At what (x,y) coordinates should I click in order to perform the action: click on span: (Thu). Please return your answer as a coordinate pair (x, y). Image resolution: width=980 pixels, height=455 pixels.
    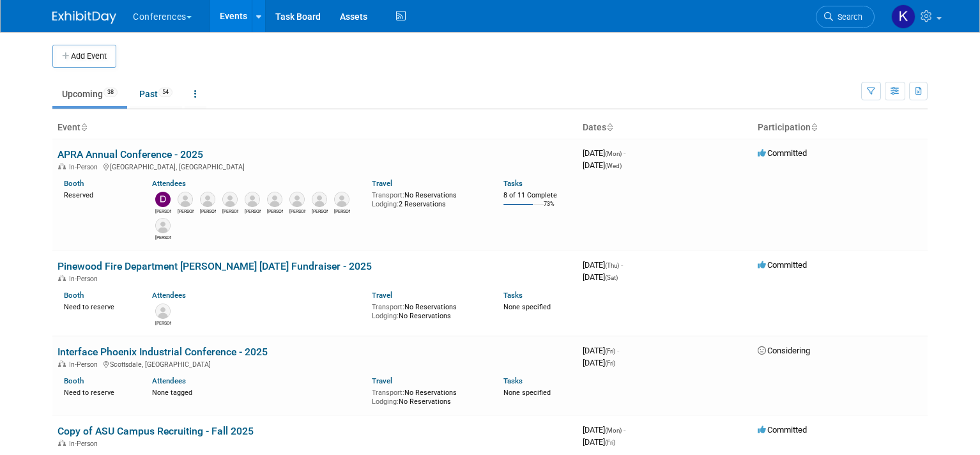
    Looking at the image, I should click on (612, 265).